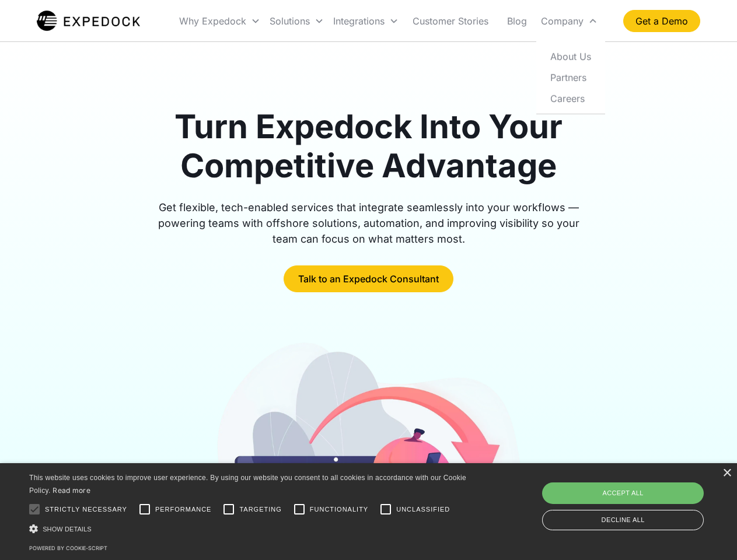 This screenshot has height=560, width=737. Describe the element at coordinates (570, 77) in the screenshot. I see `nav: Company` at that location.